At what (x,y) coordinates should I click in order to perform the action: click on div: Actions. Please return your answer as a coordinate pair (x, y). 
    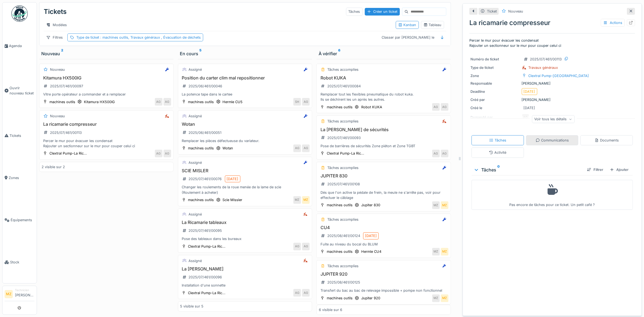
    Looking at the image, I should click on (613, 22).